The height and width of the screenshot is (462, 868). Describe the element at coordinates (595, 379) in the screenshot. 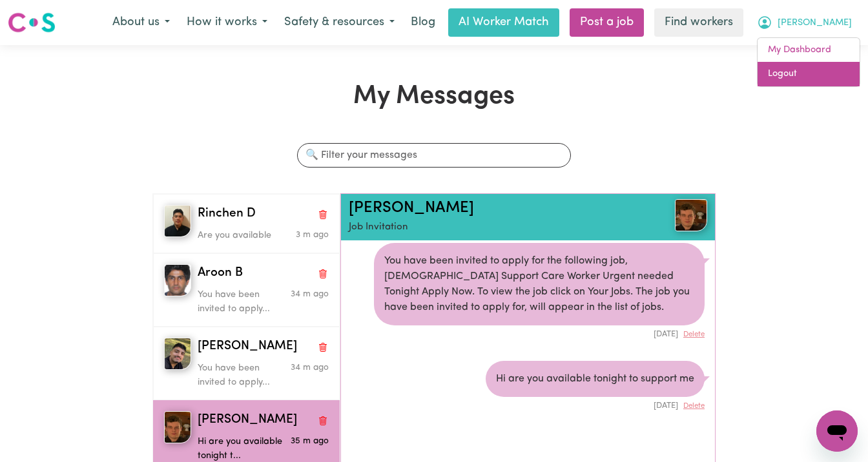

I see `div: Hi are you available tonight to support me` at that location.